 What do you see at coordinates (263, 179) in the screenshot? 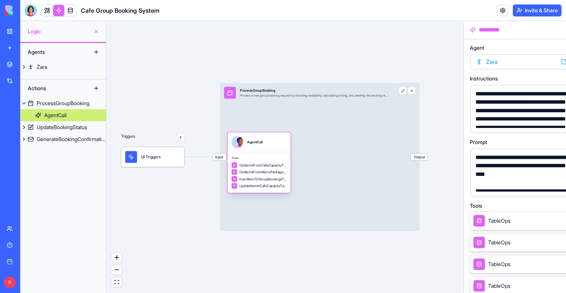
I see `span: InsertItemToGroupBookingsTable` at bounding box center [263, 179].